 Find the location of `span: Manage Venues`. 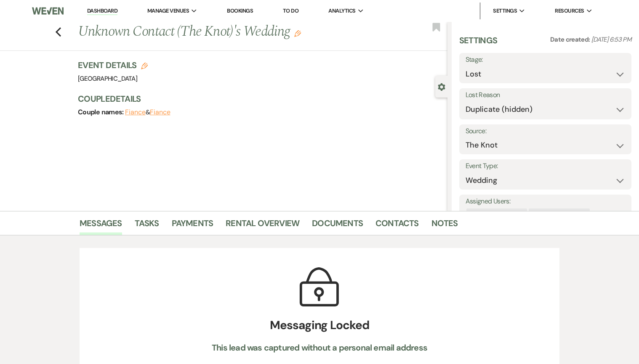

span: Manage Venues is located at coordinates (168, 11).